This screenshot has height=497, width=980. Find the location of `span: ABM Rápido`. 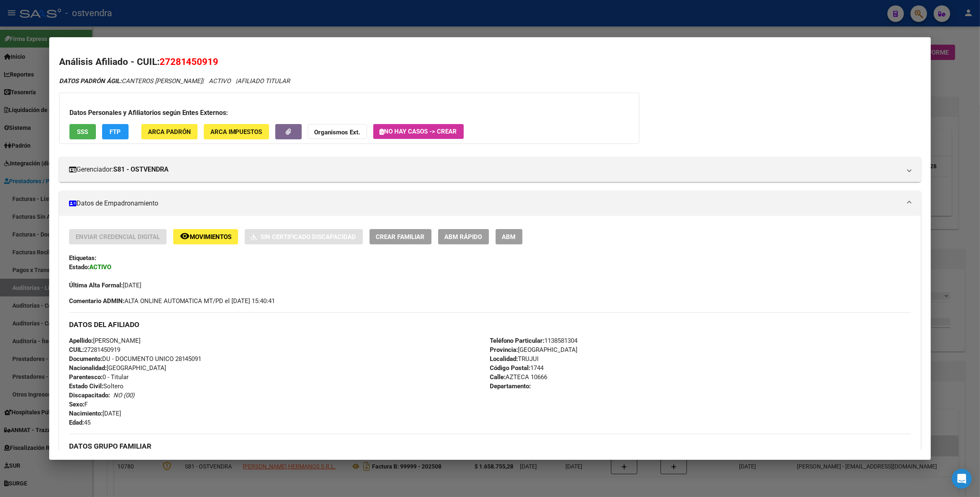

span: ABM Rápido is located at coordinates (464, 237).